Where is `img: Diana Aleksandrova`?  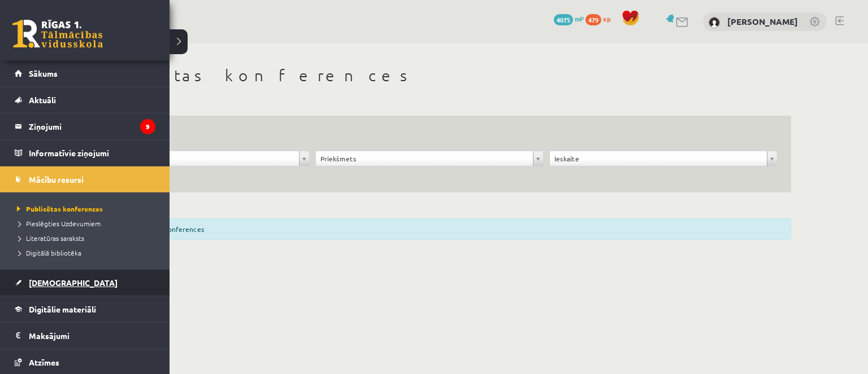
img: Diana Aleksandrova is located at coordinates (715, 23).